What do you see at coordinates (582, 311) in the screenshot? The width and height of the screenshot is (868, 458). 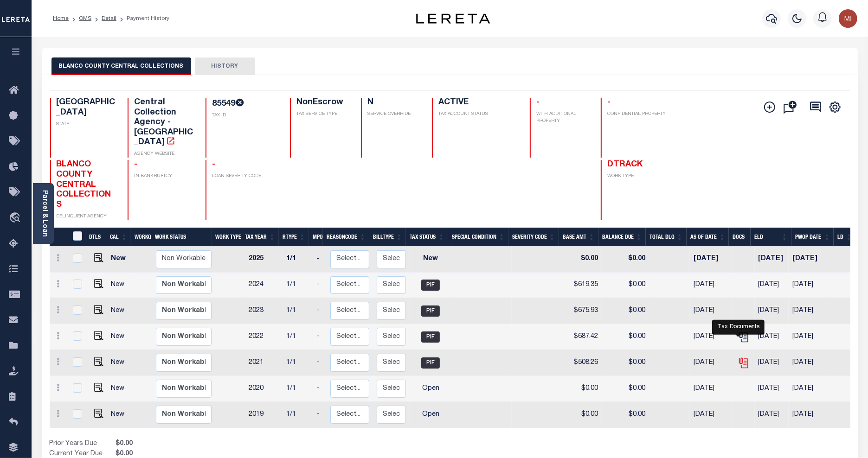 I see `td: $675.93` at bounding box center [582, 311].